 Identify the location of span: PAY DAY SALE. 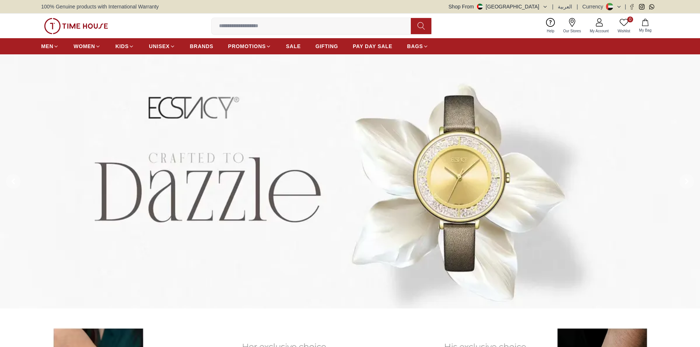
(372, 46).